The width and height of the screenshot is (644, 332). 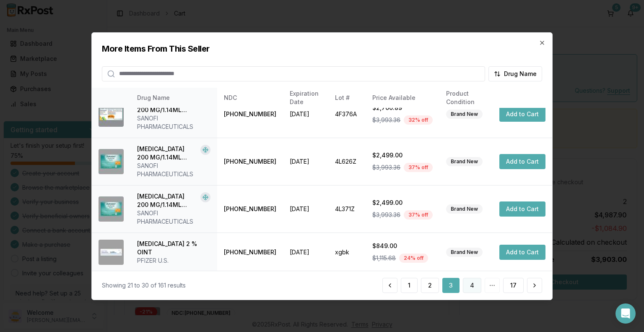 What do you see at coordinates (409, 285) in the screenshot?
I see `button: 1` at bounding box center [409, 285].